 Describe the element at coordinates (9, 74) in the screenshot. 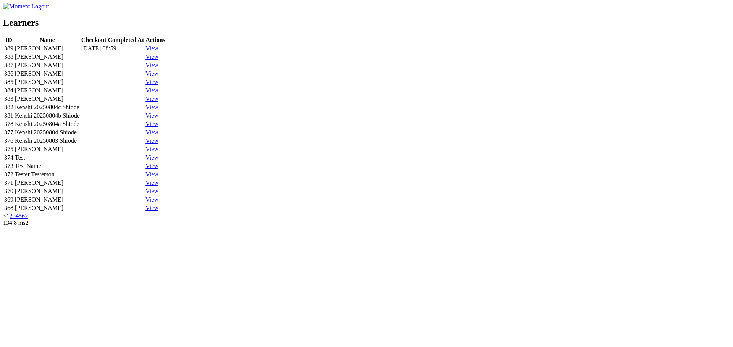

I see `div: 386` at that location.